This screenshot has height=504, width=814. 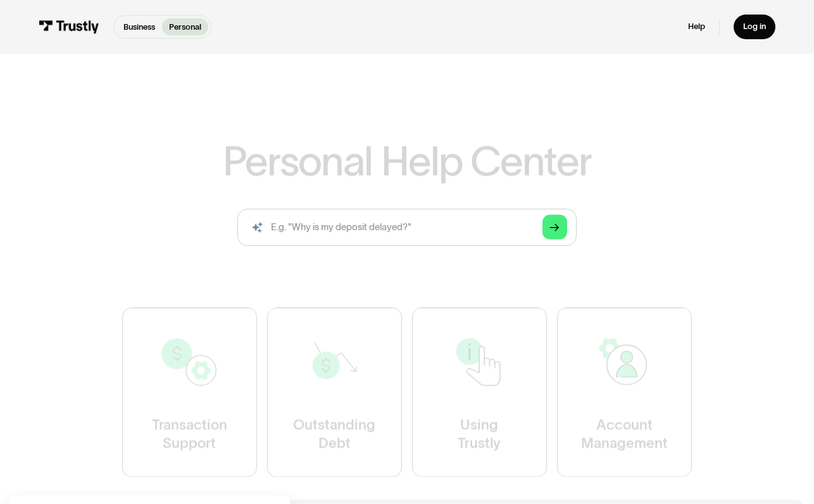 What do you see at coordinates (407, 227) in the screenshot?
I see `form: Search` at bounding box center [407, 227].